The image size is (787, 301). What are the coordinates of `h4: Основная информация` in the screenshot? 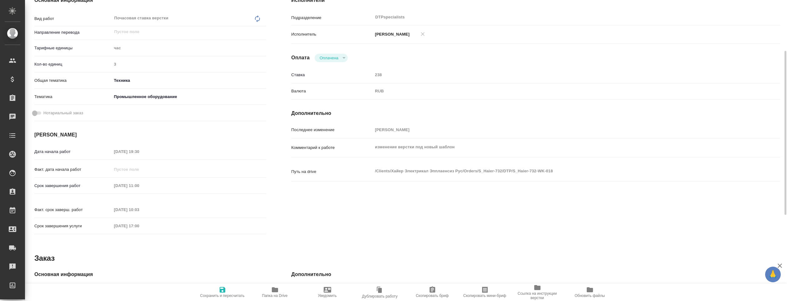 It's located at (150, 275).